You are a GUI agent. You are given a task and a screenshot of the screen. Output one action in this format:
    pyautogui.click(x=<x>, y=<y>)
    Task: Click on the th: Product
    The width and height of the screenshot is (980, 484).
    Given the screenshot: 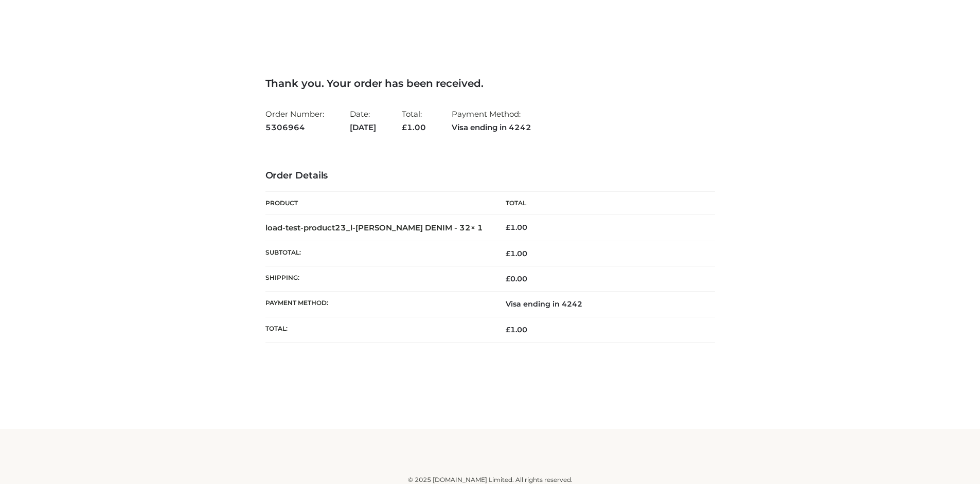 What is the action you would take?
    pyautogui.click(x=378, y=203)
    